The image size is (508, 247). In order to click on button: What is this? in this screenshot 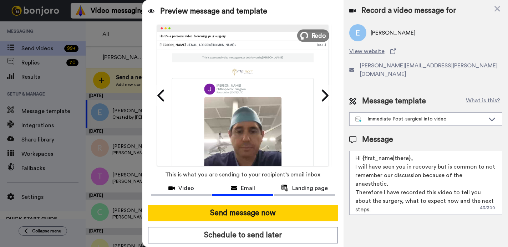, I will do `click(483, 101)`.